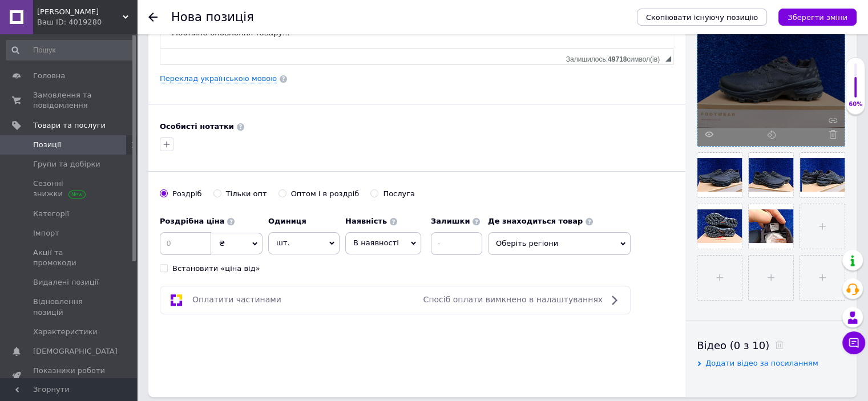 The height and width of the screenshot is (401, 868). I want to click on span: Спосіб оплати вимкнено в налаштуваннях, so click(513, 300).